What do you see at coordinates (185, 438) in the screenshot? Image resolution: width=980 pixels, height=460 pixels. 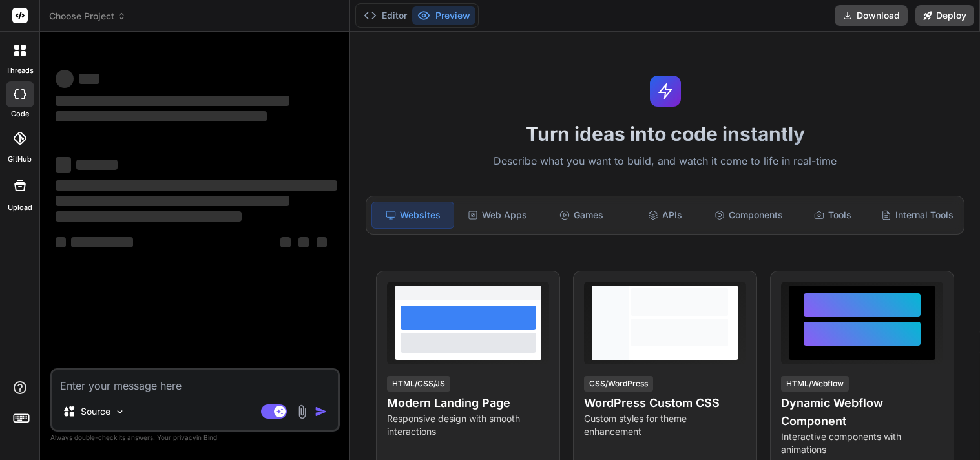 I see `span: privacy` at bounding box center [185, 438].